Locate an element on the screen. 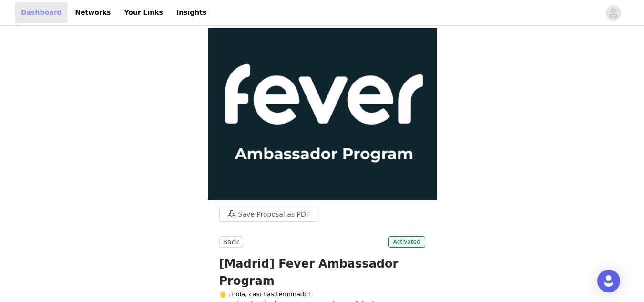 This screenshot has height=302, width=644. a: Your Links is located at coordinates (143, 13).